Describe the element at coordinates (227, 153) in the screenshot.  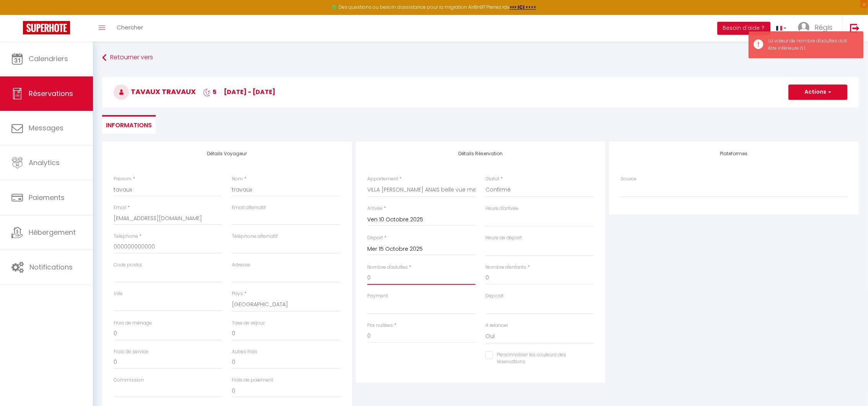
I see `h4: Détails Voyageur` at that location.